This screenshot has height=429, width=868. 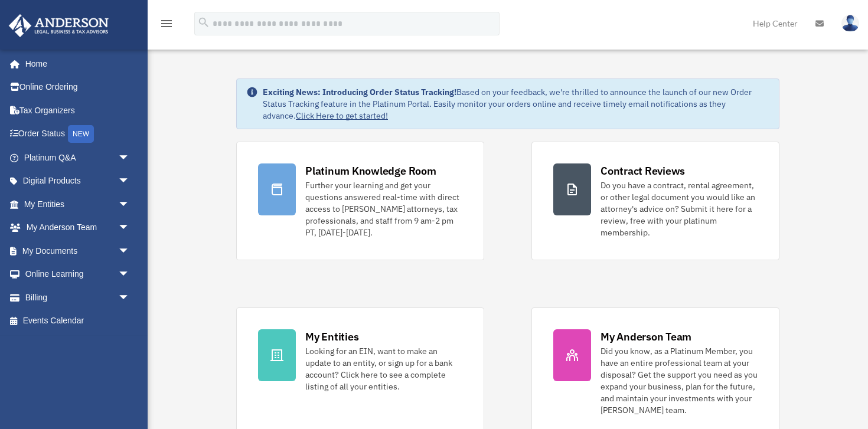 I want to click on a: Platinum Q&Aarrow_drop_down, so click(x=78, y=157).